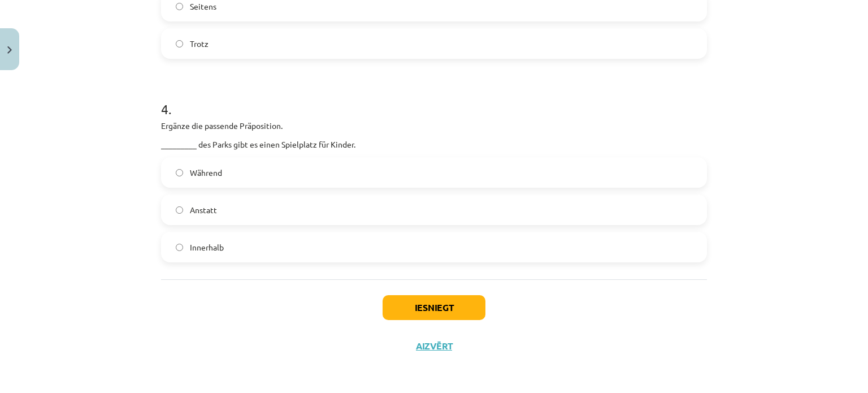 The width and height of the screenshot is (868, 393). I want to click on img: icon-close-lesson-0947bae3869378f0d4975bcd49f059093ad1ed9edebbc8119c70593378902aed.svg, so click(9, 50).